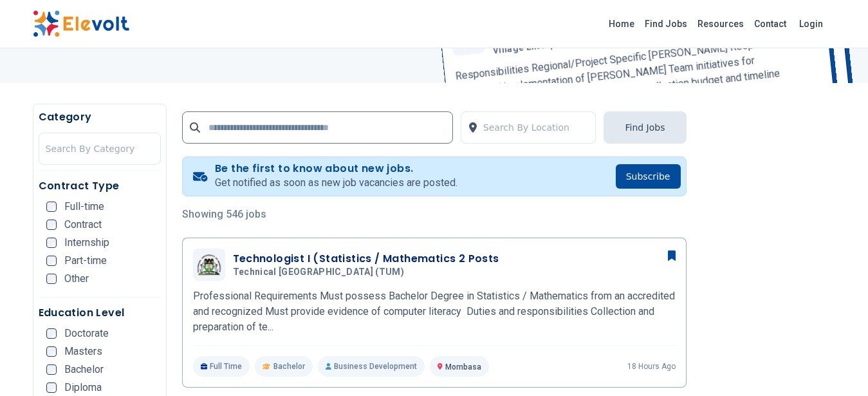 This screenshot has height=396, width=868. Describe the element at coordinates (336, 169) in the screenshot. I see `h4: Be the first to know about new jobs.` at that location.